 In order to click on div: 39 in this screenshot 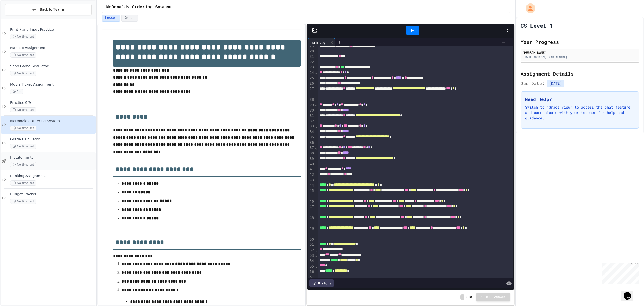, I will do `click(311, 159)`.